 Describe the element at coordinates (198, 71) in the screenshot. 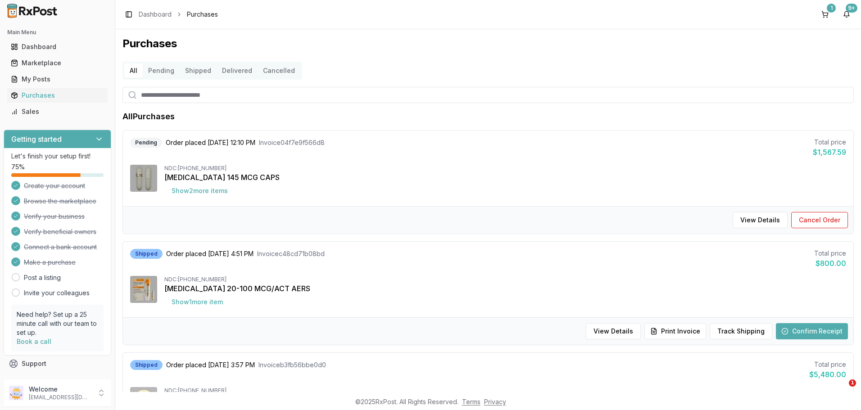

I see `button: Shipped` at that location.